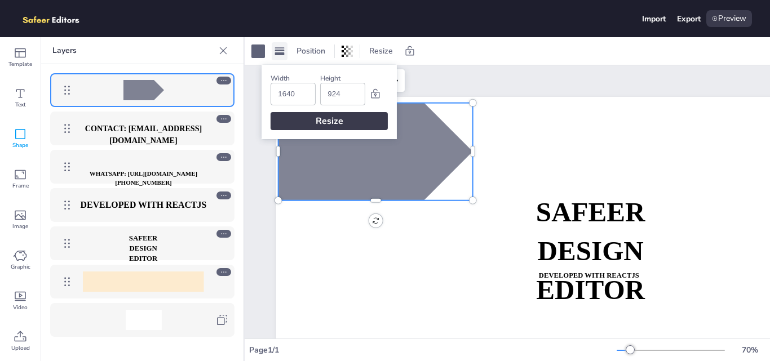  Describe the element at coordinates (20, 145) in the screenshot. I see `span: Shape` at that location.